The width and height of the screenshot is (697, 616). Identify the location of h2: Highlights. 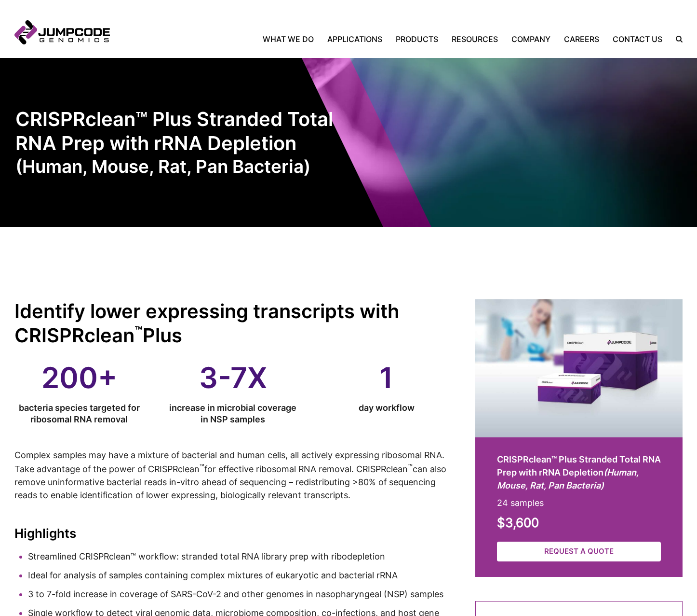
(233, 533).